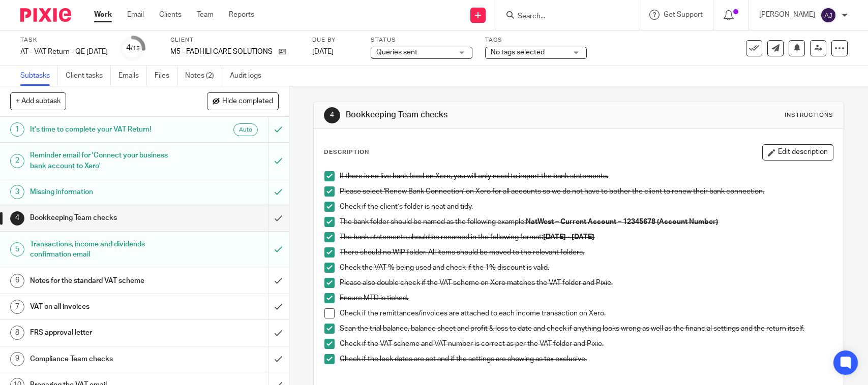  I want to click on button: + Add subtask, so click(38, 101).